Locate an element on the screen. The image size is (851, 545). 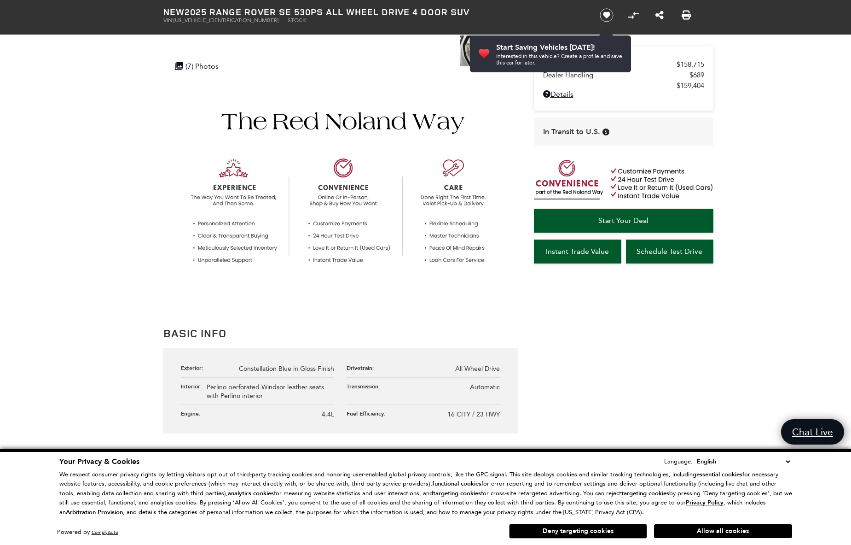
div: Language: is located at coordinates (679, 461).